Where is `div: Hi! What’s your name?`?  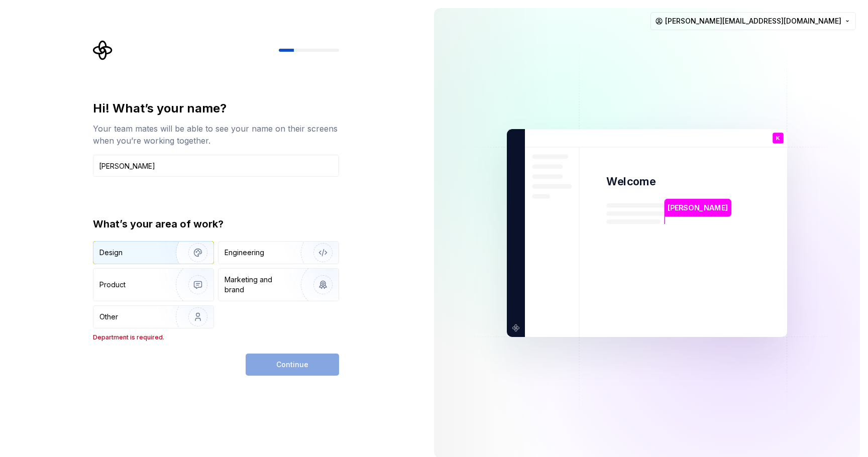
div: Hi! What’s your name? is located at coordinates (216, 109).